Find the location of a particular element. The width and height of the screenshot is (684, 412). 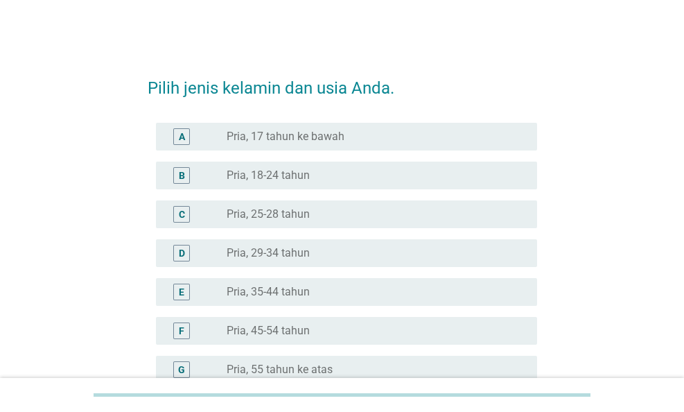

label: Pria, 45-54 tahun is located at coordinates (268, 331).